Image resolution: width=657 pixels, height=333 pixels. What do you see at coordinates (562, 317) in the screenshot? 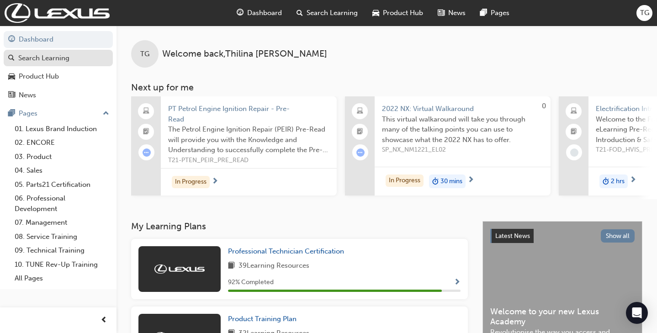
I see `span: Welcome to your new Lexus Academy` at bounding box center [562, 317].